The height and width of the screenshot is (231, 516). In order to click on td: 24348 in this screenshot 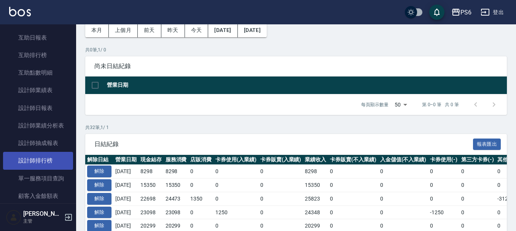, I will do `click(315, 212)`.